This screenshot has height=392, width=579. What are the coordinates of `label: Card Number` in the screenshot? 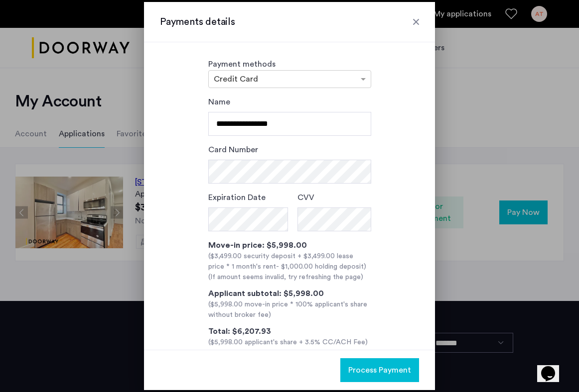 It's located at (233, 150).